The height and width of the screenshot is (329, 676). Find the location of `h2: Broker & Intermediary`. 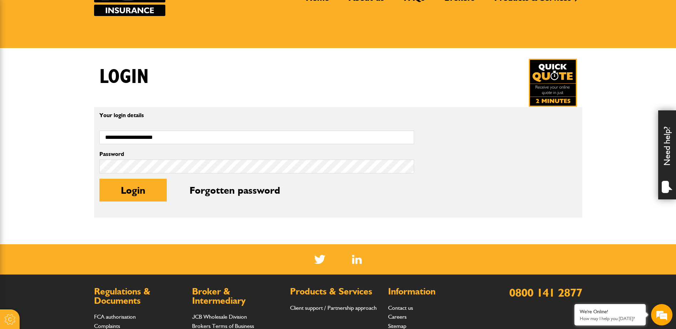

h2: Broker & Intermediary is located at coordinates (237, 296).